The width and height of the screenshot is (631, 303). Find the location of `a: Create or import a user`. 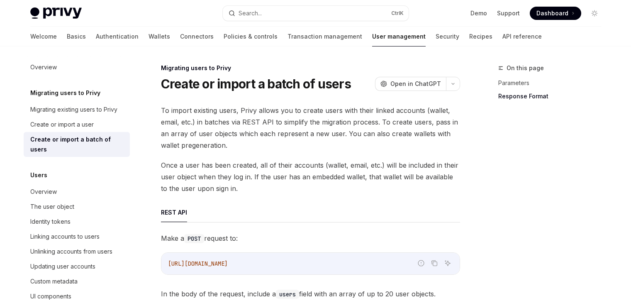

a: Create or import a user is located at coordinates (77, 124).